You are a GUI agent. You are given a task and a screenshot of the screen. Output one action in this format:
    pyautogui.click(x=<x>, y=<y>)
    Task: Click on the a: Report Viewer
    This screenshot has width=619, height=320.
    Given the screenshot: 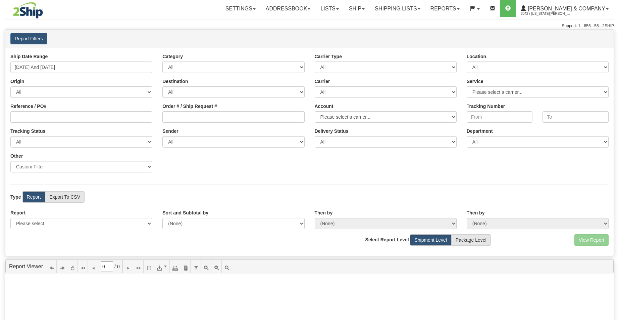 What is the action you would take?
    pyautogui.click(x=26, y=266)
    